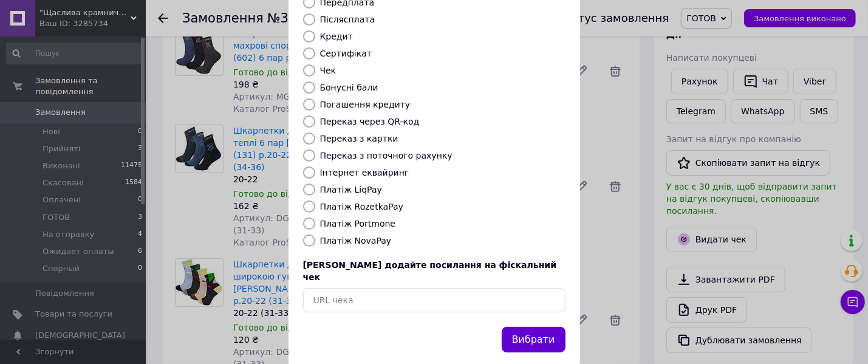  Describe the element at coordinates (328, 71) in the screenshot. I see `label: Чек` at that location.